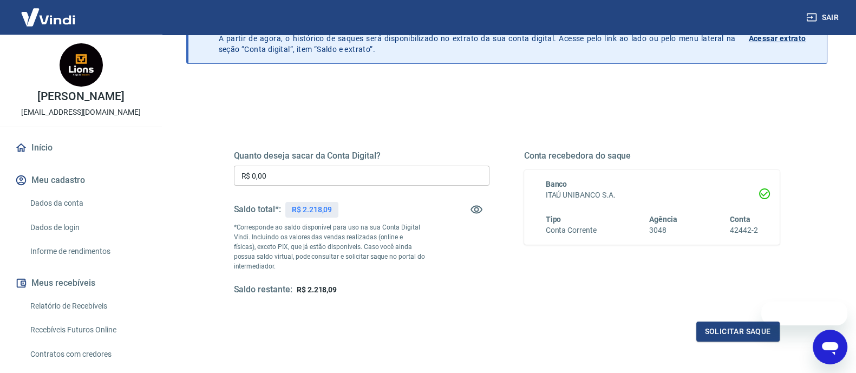  I want to click on p: *Corresponde ao saldo disponível para uso na sua Conta Digital Vindi. Incluindo os valores das ve..., so click(330, 247).